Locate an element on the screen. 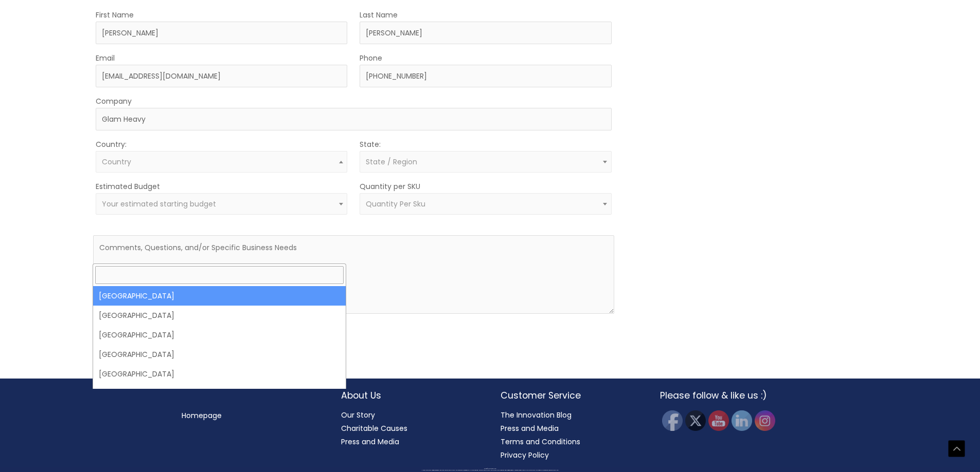  label: Last Name is located at coordinates (379, 15).